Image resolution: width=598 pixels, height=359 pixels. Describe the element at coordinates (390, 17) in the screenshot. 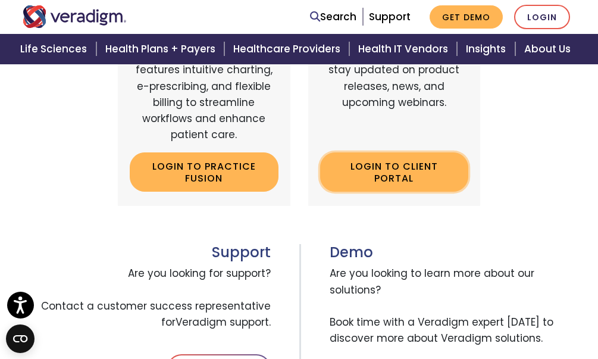

I see `a: Support` at that location.